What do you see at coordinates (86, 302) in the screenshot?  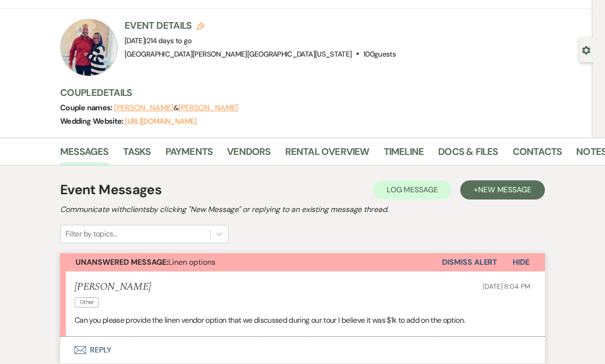 I see `span: Other` at bounding box center [86, 302].